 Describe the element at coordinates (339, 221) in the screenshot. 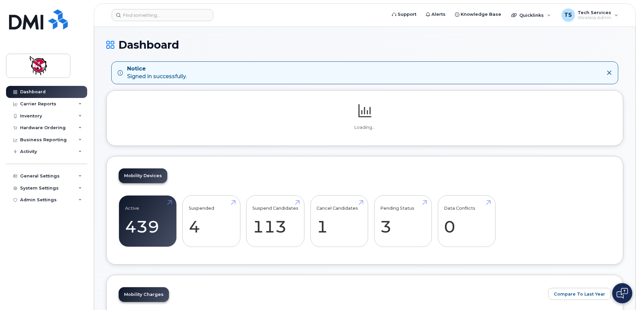

I see `a: Cancel Candidates 1` at that location.